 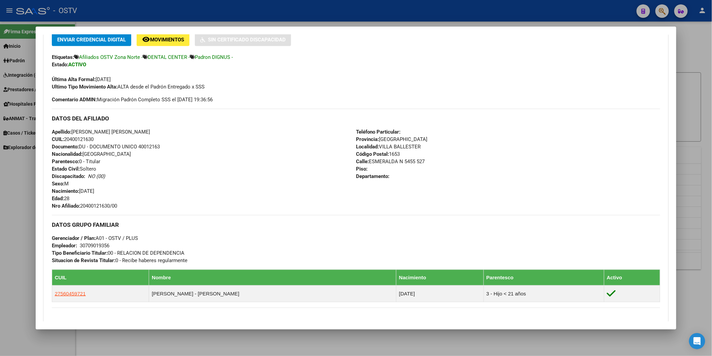 I want to click on strong: Última Alta Formal:, so click(x=74, y=79).